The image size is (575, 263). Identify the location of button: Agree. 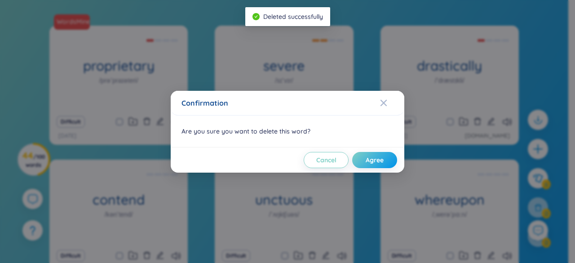
(374, 160).